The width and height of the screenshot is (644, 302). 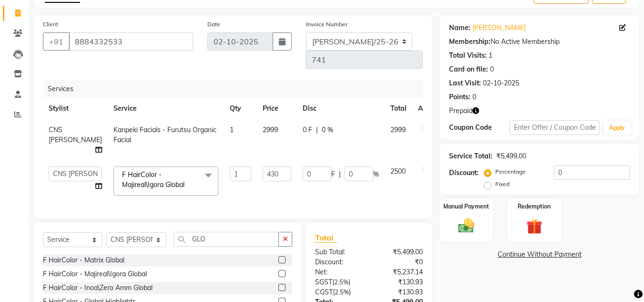 I want to click on div: Last Visit:, so click(x=464, y=83).